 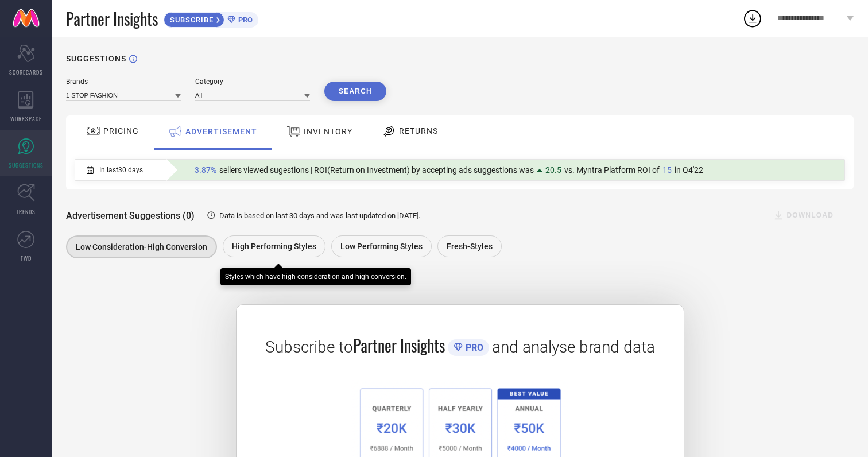 I want to click on span: 15, so click(x=667, y=170).